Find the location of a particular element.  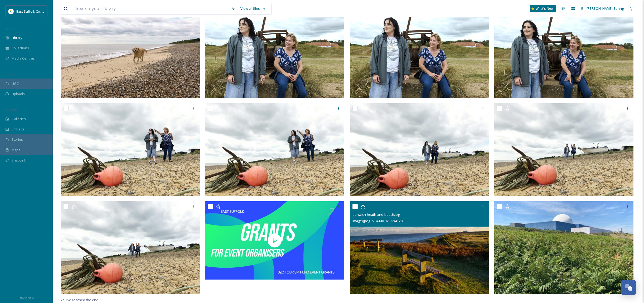

span: Media Centres is located at coordinates (23, 58).